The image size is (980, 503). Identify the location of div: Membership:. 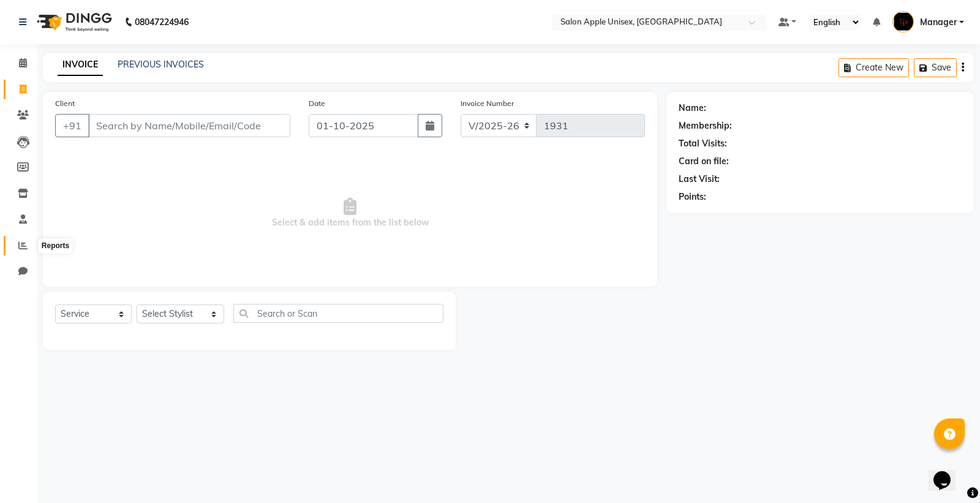
(705, 125).